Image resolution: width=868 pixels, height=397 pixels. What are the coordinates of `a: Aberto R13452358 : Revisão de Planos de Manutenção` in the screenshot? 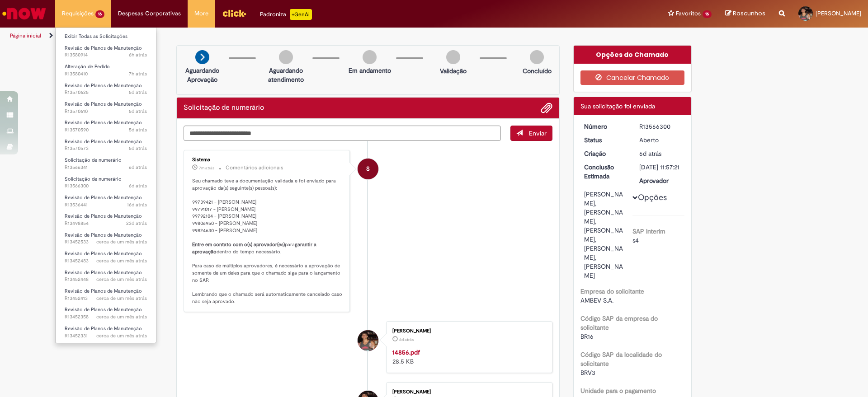 It's located at (106, 313).